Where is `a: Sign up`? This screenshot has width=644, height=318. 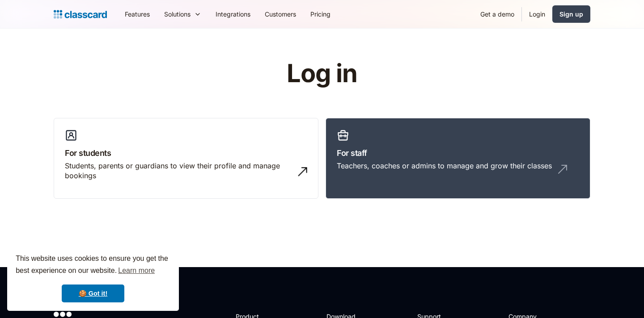
a: Sign up is located at coordinates (571, 14).